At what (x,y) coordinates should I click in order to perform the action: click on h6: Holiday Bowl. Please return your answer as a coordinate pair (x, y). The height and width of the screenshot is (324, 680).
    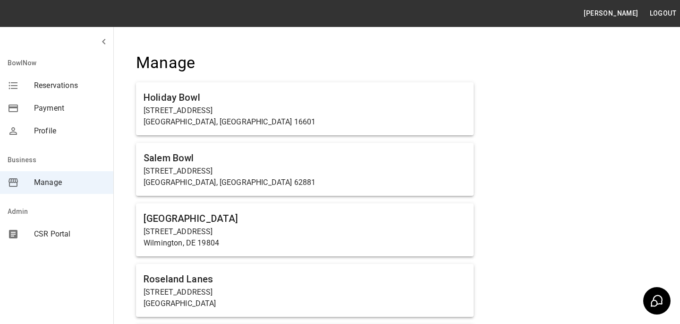
    Looking at the image, I should click on (305, 97).